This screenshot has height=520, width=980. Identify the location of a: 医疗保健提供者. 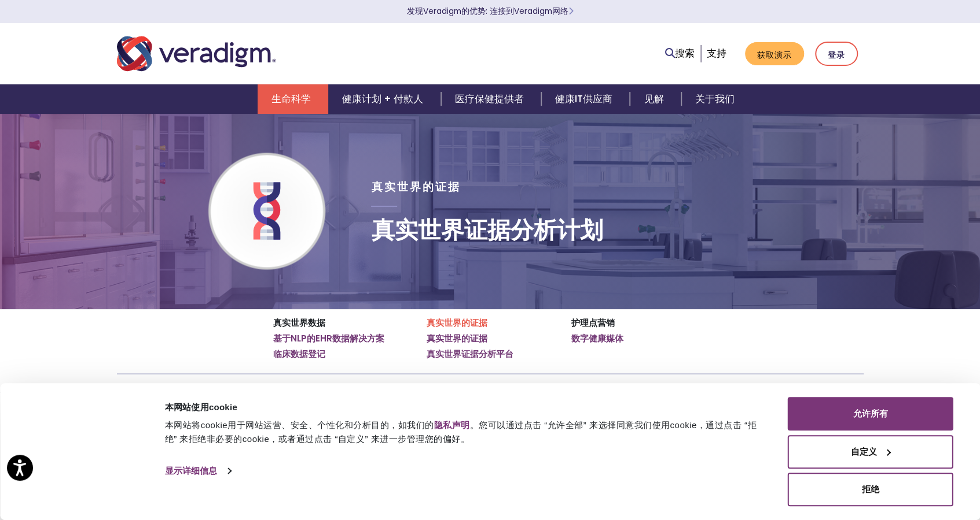
(490, 99).